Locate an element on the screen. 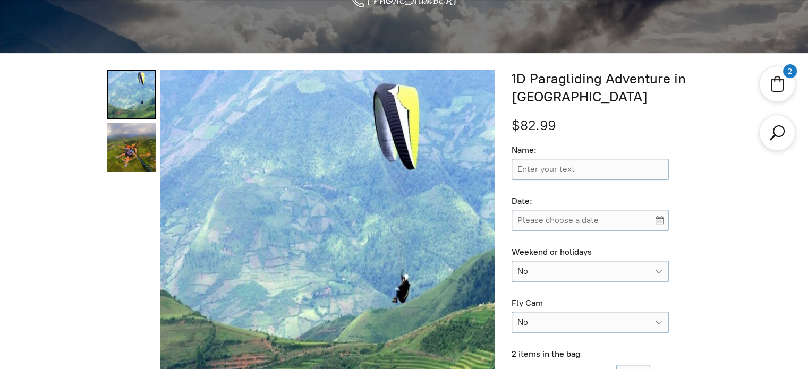 Image resolution: width=808 pixels, height=369 pixels. a: 1D Paragliding Adventure in Sapa 1 is located at coordinates (131, 148).